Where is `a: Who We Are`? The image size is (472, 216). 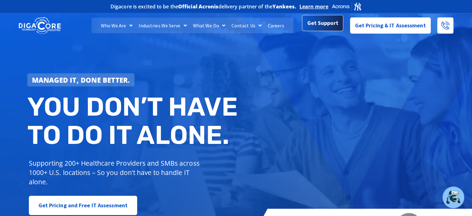
a: Who We Are is located at coordinates (117, 25).